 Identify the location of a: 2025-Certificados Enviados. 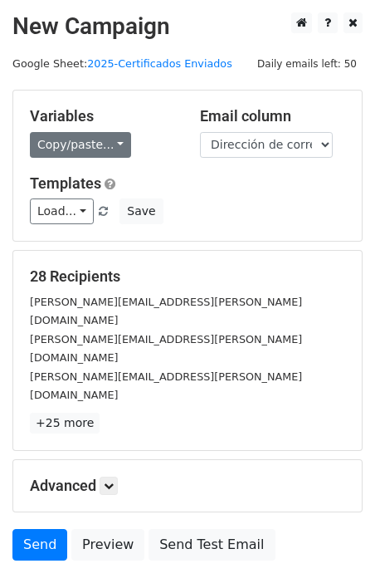
(160, 63).